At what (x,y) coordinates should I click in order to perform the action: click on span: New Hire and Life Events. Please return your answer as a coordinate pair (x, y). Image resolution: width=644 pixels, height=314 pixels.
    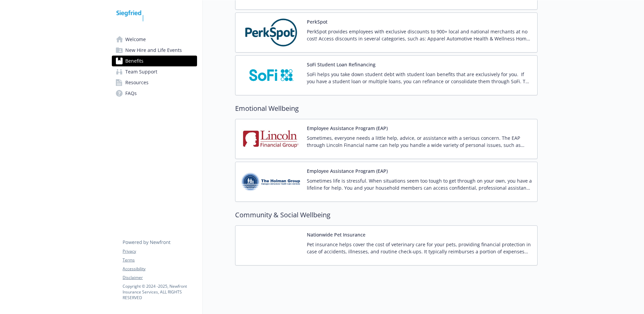
    Looking at the image, I should click on (153, 50).